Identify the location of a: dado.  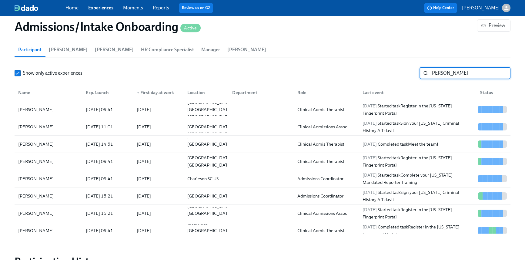
(40, 8).